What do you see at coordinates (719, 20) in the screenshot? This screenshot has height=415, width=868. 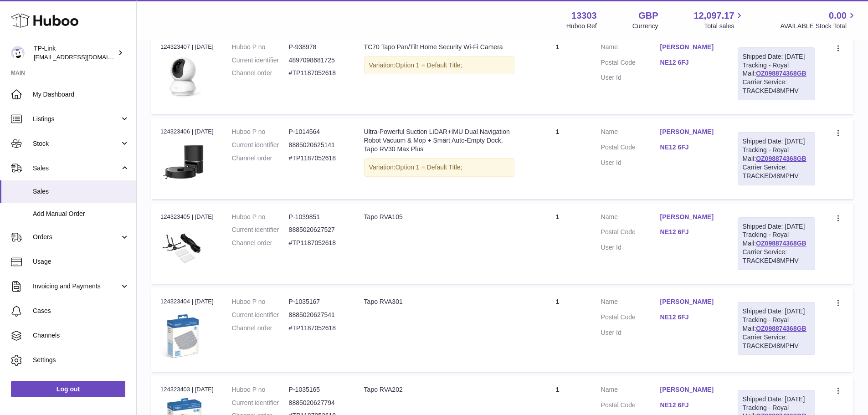 I see `a: 12,097.17 Total sales` at bounding box center [719, 20].